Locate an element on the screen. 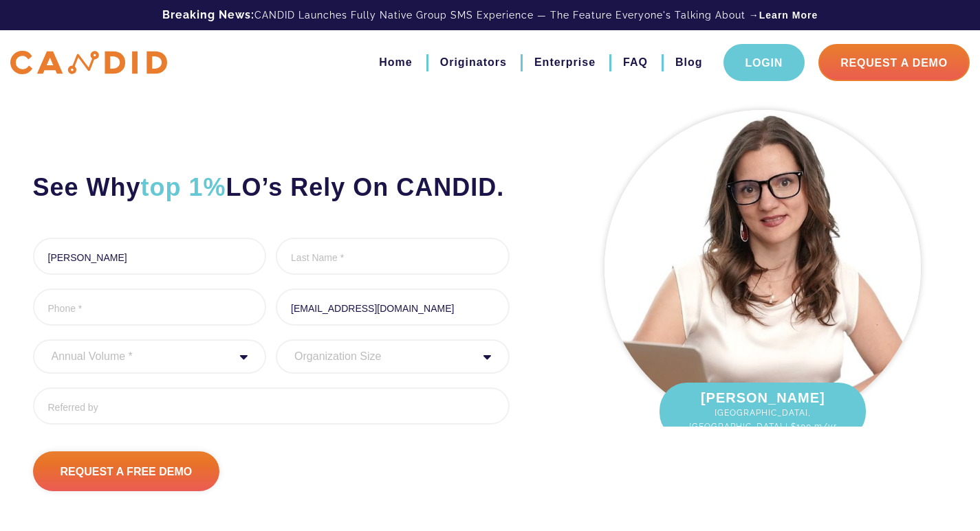  input: Request A Free Demo is located at coordinates (126, 471).